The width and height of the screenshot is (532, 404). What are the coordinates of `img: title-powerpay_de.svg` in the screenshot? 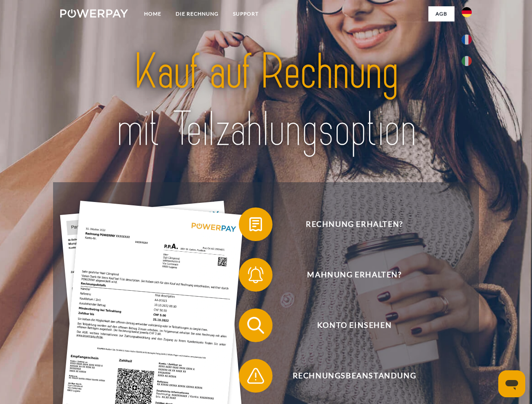 It's located at (266, 100).